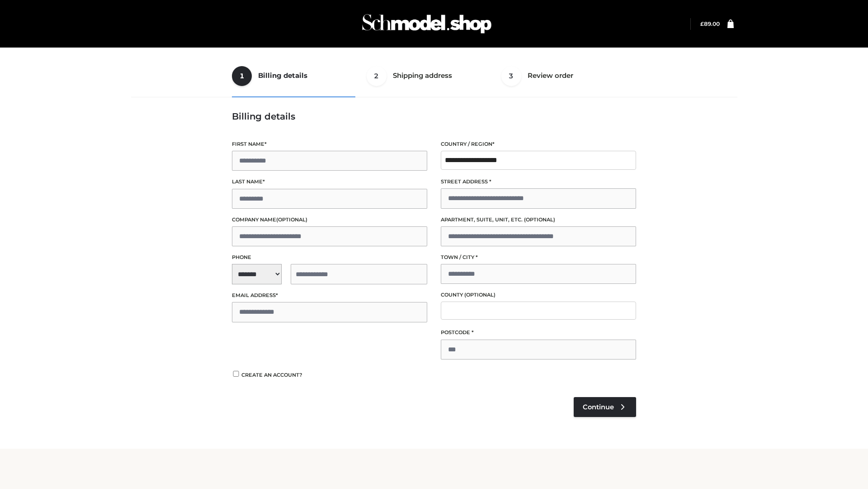 Image resolution: width=868 pixels, height=489 pixels. I want to click on a: Continue, so click(605, 407).